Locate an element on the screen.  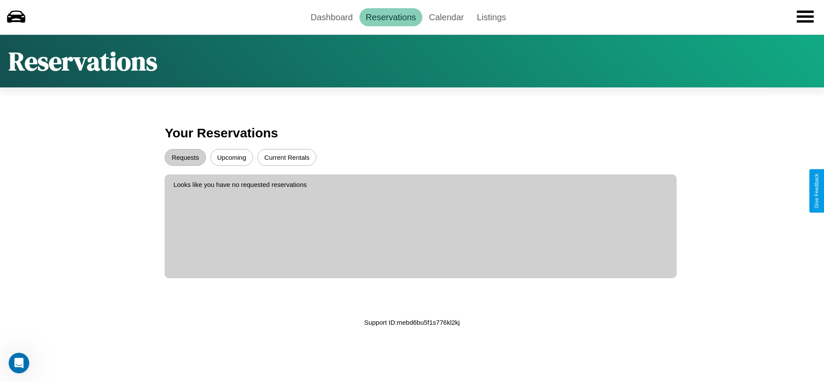
h3: Your Reservations is located at coordinates (412, 133).